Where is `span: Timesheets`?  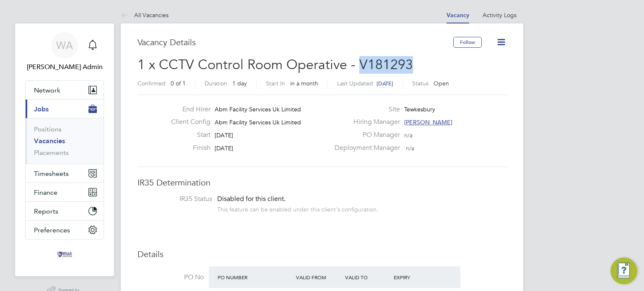
span: Timesheets is located at coordinates (51, 173).